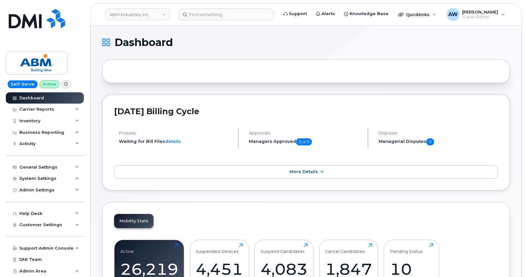  Describe the element at coordinates (304, 142) in the screenshot. I see `span: 0 of 0` at that location.